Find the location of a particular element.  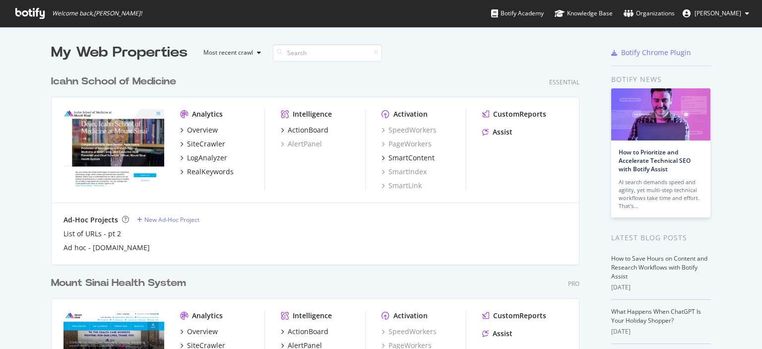

a: SmartContent is located at coordinates (408, 158).